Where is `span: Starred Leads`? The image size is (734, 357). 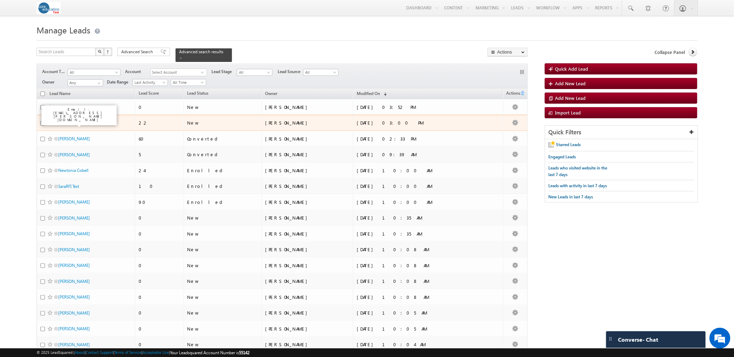
span: Starred Leads is located at coordinates (568, 145).